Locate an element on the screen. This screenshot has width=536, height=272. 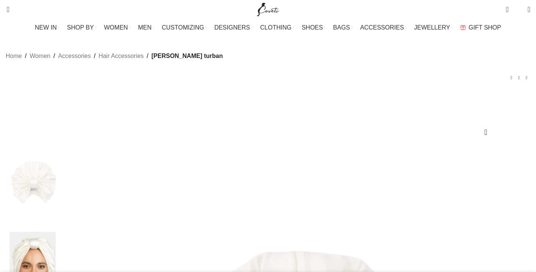
span: GIFT SHOP is located at coordinates (485, 27).